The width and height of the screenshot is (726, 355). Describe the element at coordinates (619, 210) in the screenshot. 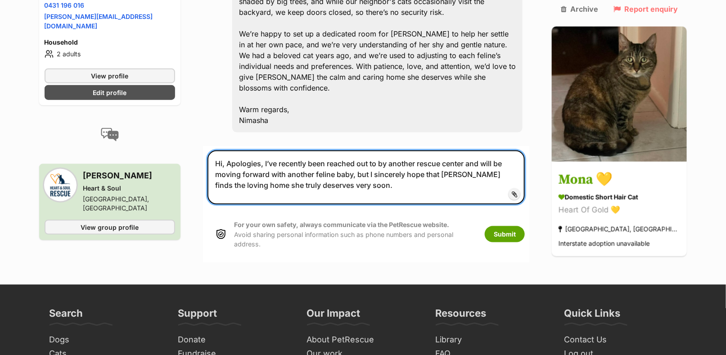

I see `div: Heart Of Gold 💛` at that location.